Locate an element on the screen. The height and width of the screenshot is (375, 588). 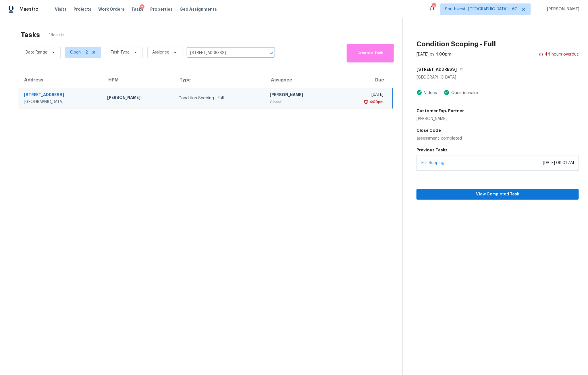
span: Projects is located at coordinates (83, 9).